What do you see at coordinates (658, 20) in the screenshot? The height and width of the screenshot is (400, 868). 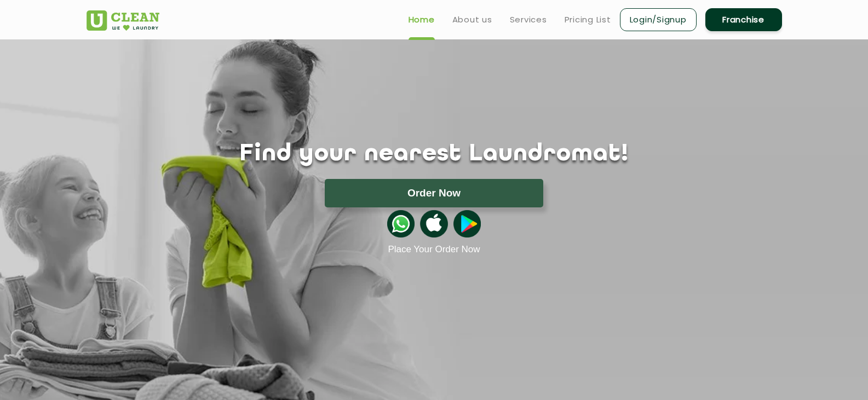 I see `a: Login/Signup` at bounding box center [658, 20].